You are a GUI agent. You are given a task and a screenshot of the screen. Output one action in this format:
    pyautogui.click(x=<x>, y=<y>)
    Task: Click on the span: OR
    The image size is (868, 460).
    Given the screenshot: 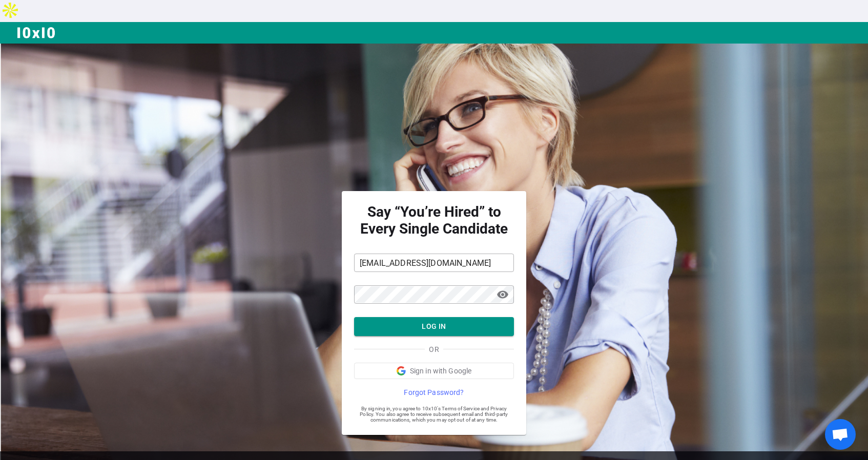 What is the action you would take?
    pyautogui.click(x=433, y=350)
    